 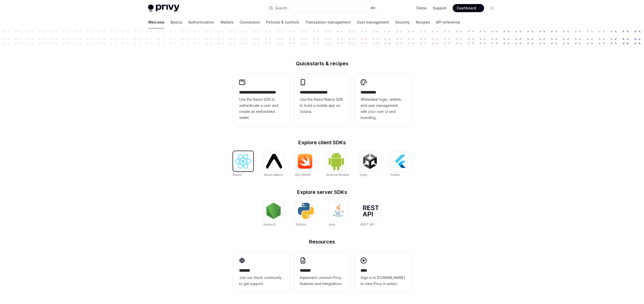 I want to click on img: React Native, so click(x=274, y=161).